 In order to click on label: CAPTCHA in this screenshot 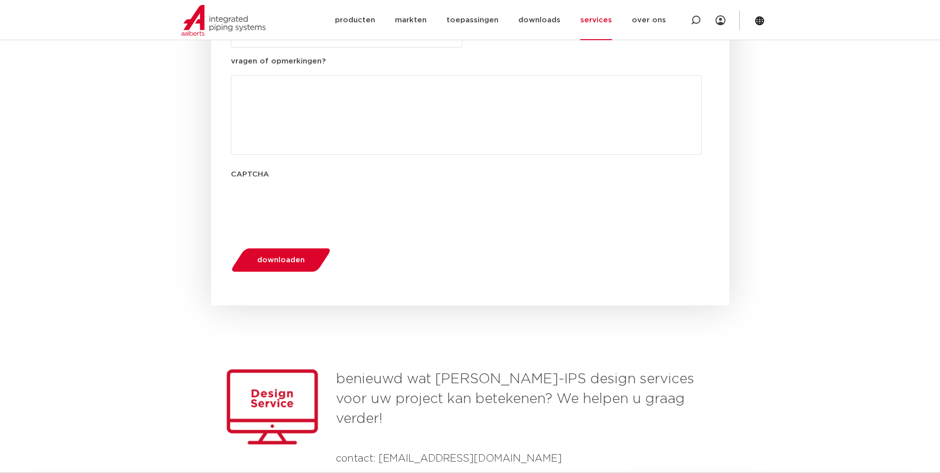, I will do `click(250, 174)`.